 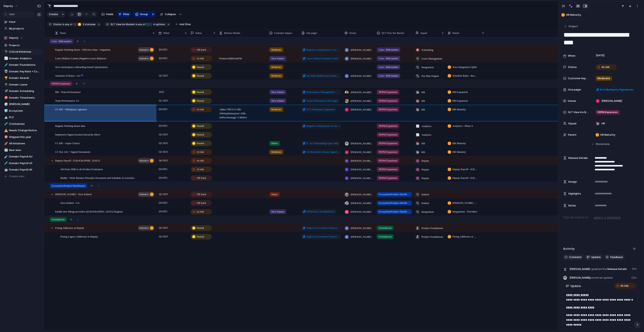 I want to click on a: 🧊Ecosystem, so click(x=22, y=111).